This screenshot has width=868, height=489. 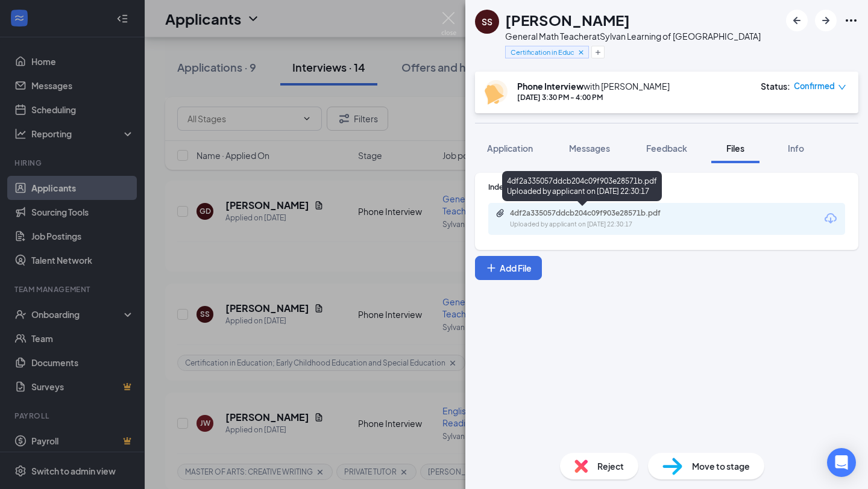 I want to click on button: Plus, so click(x=598, y=52).